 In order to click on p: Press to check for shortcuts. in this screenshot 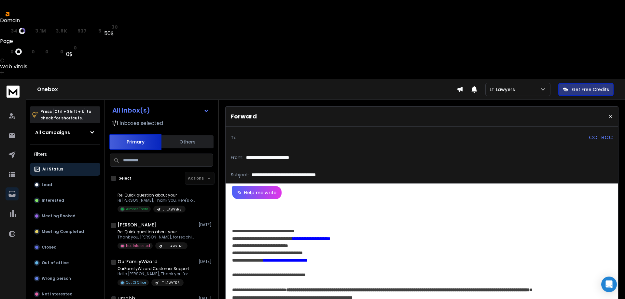, I will do `click(66, 115)`.